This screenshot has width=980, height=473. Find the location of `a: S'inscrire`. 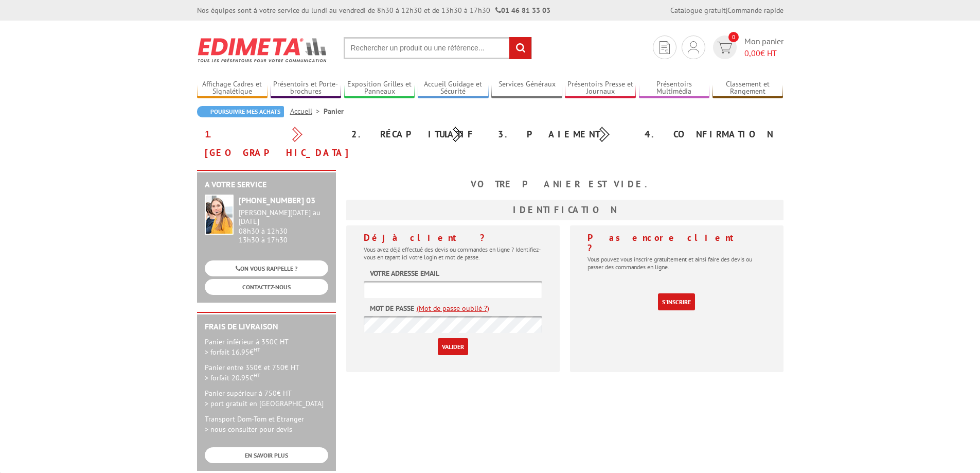

a: S'inscrire is located at coordinates (677, 302).